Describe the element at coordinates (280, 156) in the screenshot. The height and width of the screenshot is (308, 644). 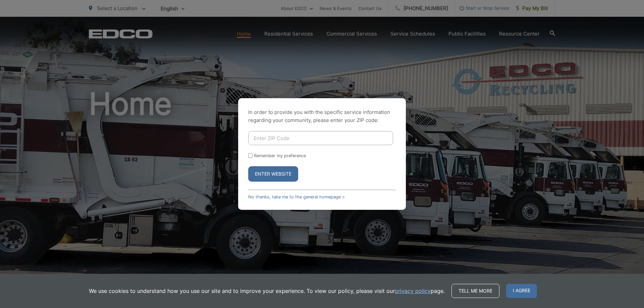
I see `label: Remember my preference` at that location.